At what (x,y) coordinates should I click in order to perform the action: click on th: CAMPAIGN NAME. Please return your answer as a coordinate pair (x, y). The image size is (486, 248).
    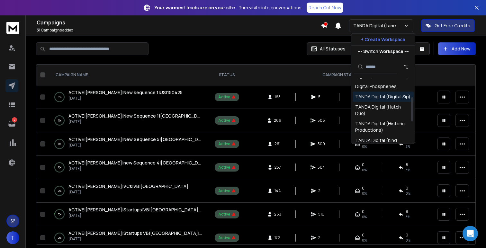
    Looking at the image, I should click on (128, 75).